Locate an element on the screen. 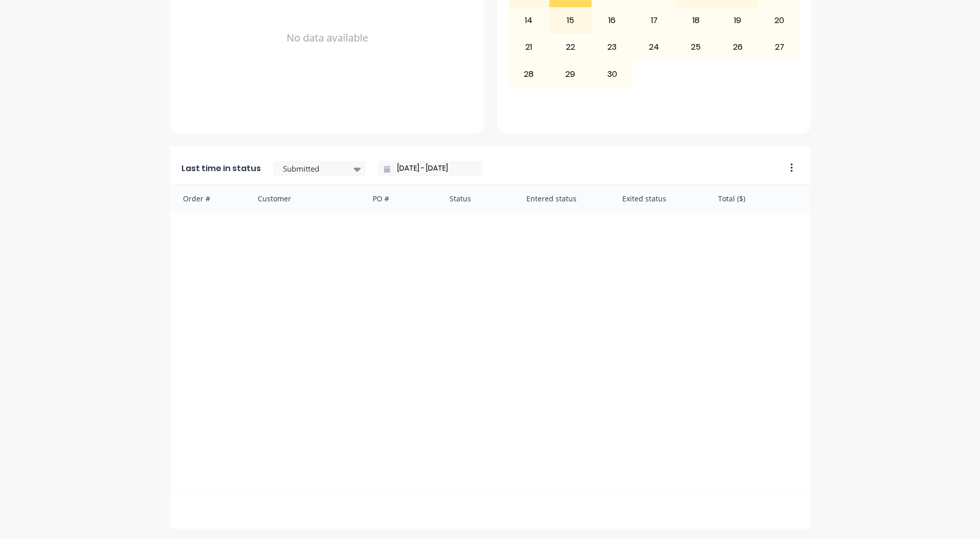  div: 27 is located at coordinates (780, 47).